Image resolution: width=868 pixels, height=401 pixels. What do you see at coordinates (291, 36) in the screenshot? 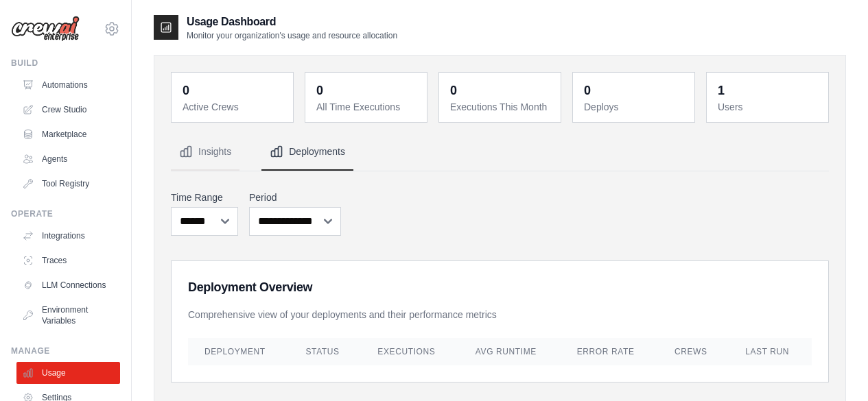
I see `p: Monitor your organization's usage and resource allocation` at bounding box center [291, 36].